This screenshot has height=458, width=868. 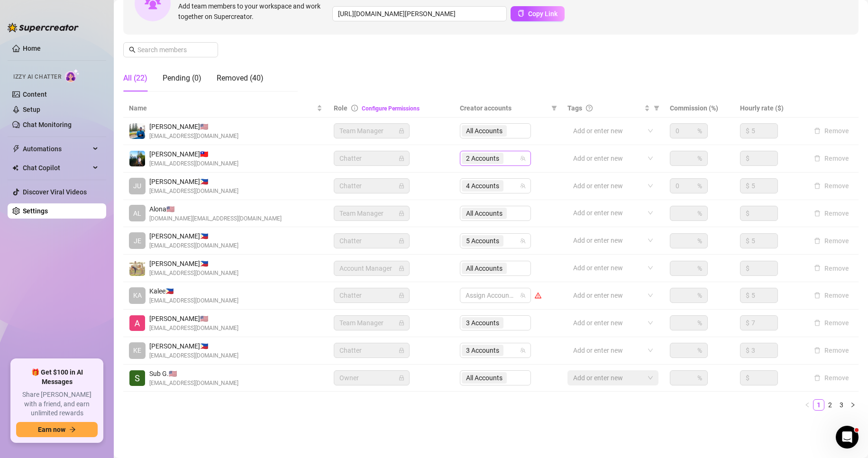 What do you see at coordinates (371, 378) in the screenshot?
I see `span: Owner` at bounding box center [371, 378].